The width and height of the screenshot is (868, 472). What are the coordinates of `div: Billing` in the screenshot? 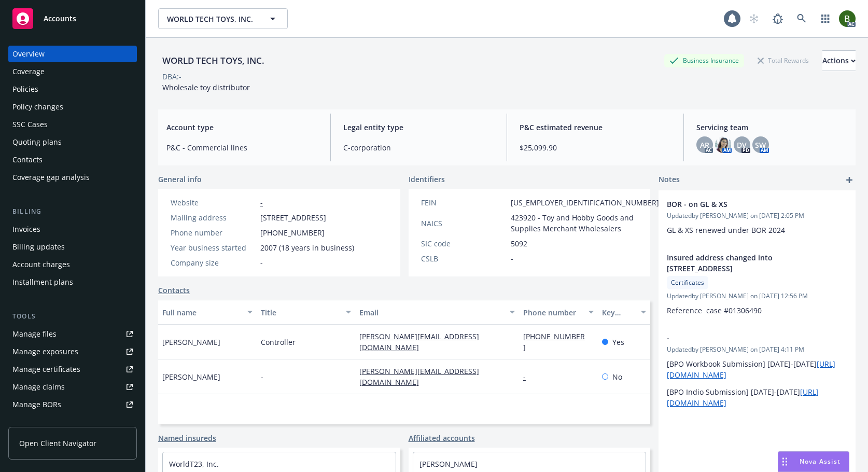 It's located at (73, 212).